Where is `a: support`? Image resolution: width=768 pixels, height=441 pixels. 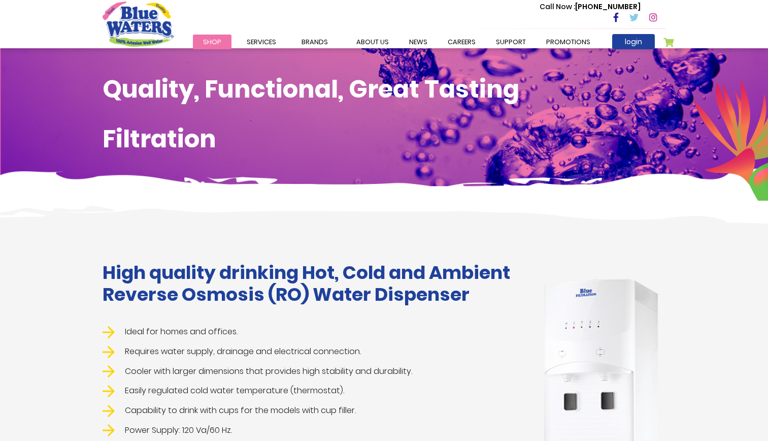 a: support is located at coordinates (511, 42).